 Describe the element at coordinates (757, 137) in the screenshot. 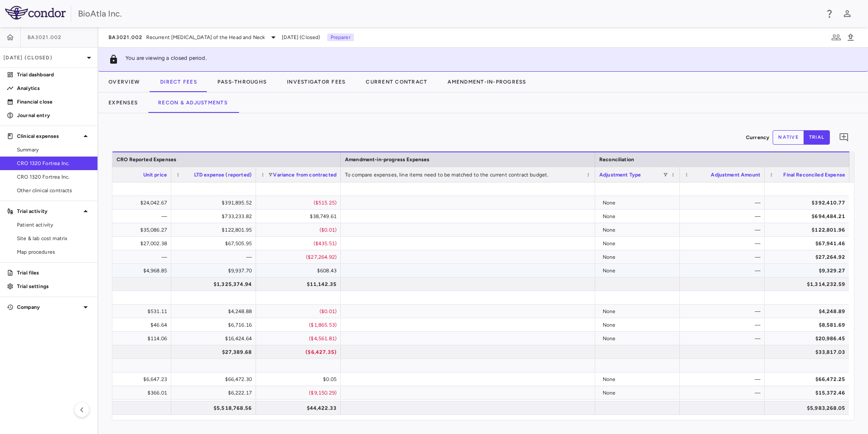

I see `p: Currency` at that location.